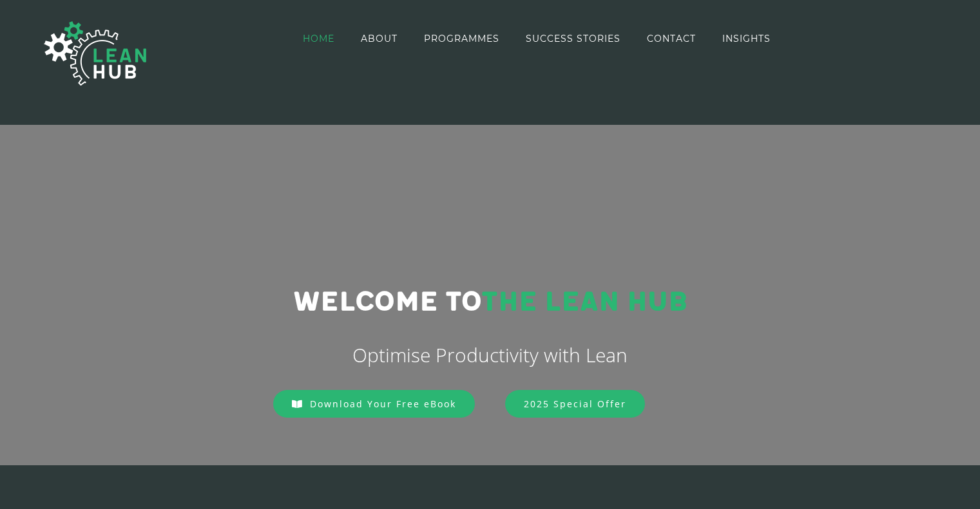  What do you see at coordinates (318, 39) in the screenshot?
I see `span: HOME` at bounding box center [318, 39].